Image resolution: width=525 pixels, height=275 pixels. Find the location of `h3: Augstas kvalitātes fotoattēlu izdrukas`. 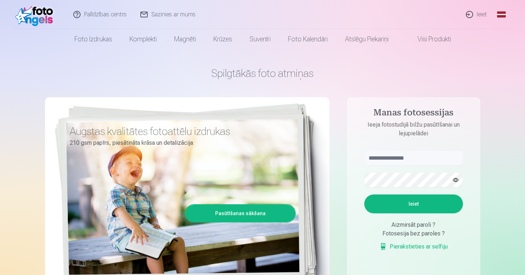

h3: Augstas kvalitātes fotoattēlu izdrukas is located at coordinates (180, 131).